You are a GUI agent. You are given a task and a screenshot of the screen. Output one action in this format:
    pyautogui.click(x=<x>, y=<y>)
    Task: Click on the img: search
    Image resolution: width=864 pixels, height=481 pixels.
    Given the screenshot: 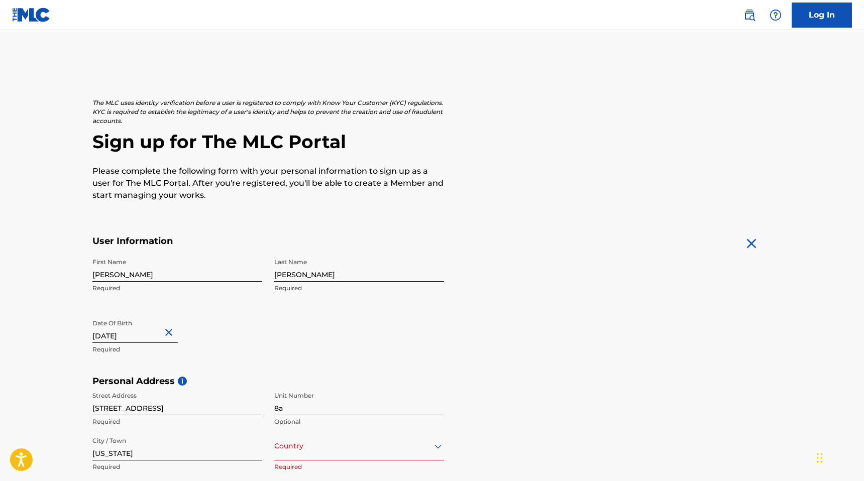 What is the action you would take?
    pyautogui.click(x=749, y=15)
    